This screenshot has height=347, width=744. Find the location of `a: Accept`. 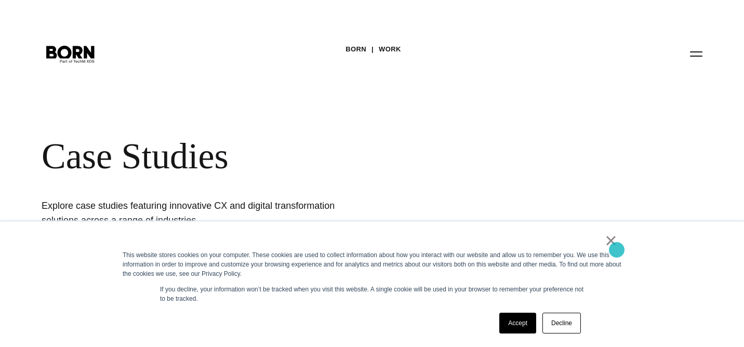

a: Accept is located at coordinates (518, 323).